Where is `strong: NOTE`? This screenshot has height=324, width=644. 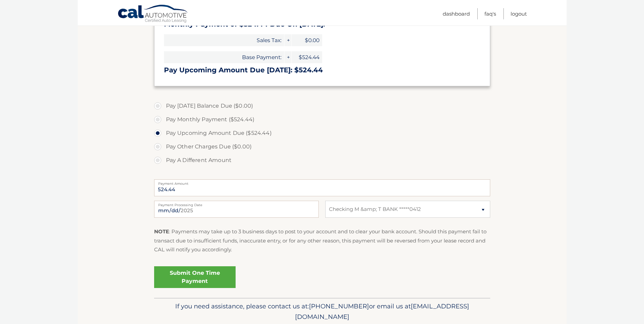 strong: NOTE is located at coordinates (162, 231).